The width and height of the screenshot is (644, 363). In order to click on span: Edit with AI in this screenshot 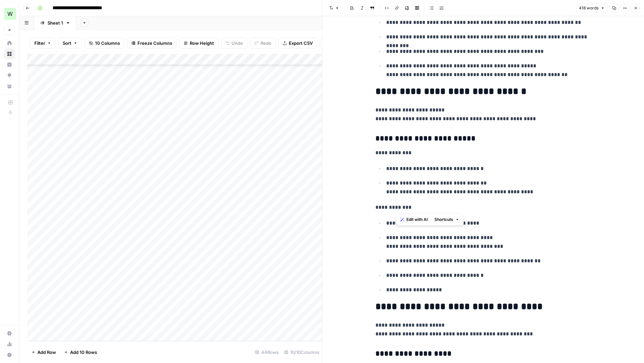, I will do `click(417, 220)`.